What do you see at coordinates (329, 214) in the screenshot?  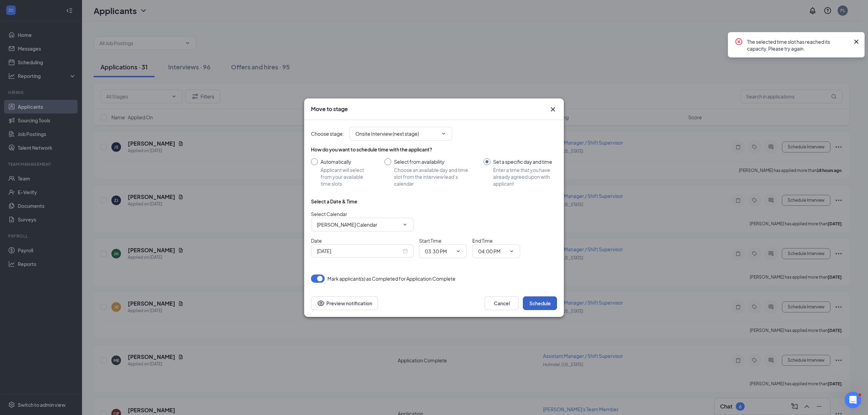 I see `span: Select Calendar` at bounding box center [329, 214].